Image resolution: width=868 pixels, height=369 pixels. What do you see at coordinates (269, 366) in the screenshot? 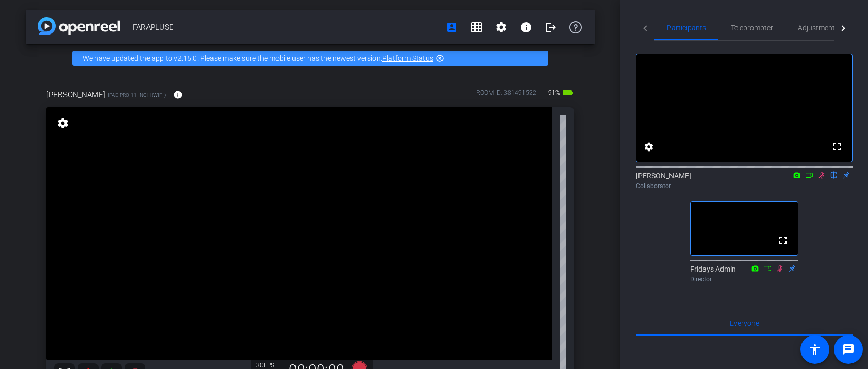
I see `span: FPS` at bounding box center [269, 366].